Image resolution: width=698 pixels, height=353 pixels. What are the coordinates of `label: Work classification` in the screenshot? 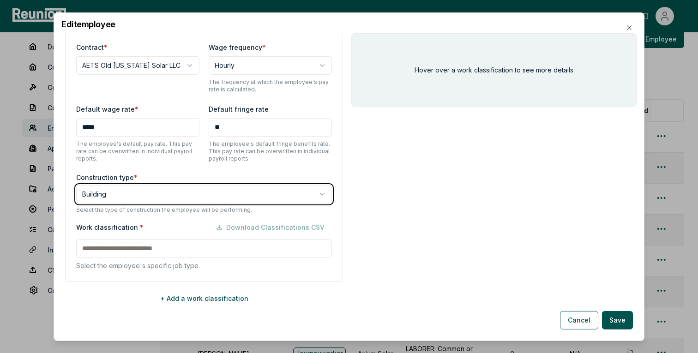 It's located at (110, 227).